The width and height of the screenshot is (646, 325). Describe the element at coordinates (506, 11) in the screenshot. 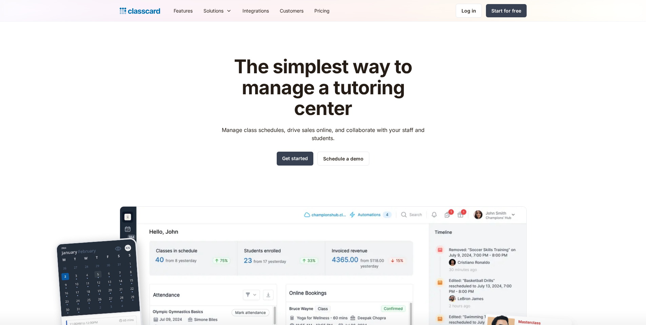

I see `div: Start for free` at that location.